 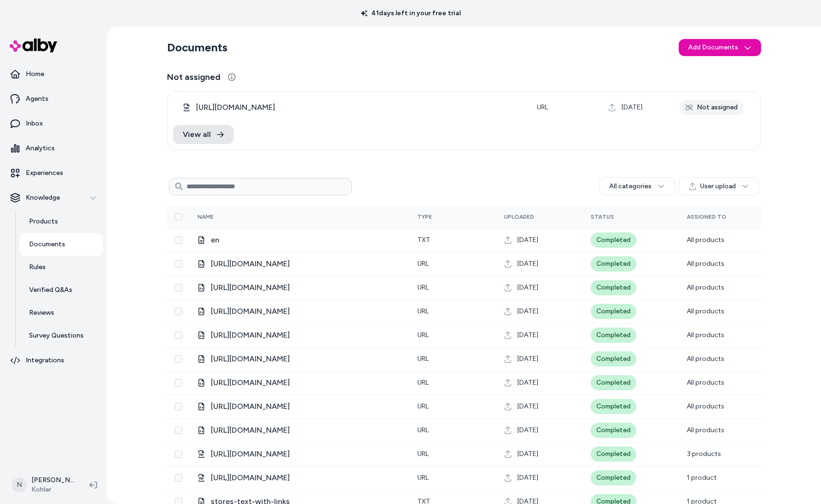 I want to click on span: Assigned To, so click(x=707, y=217).